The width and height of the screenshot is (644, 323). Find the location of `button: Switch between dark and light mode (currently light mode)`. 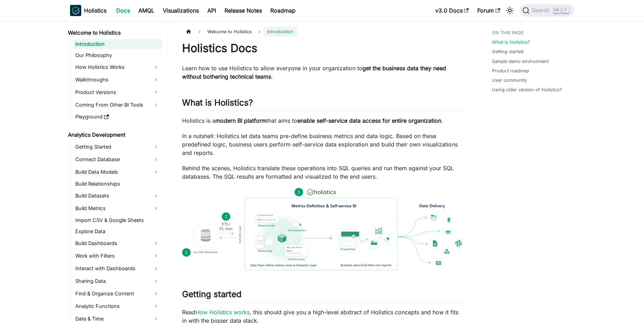

button: Switch between dark and light mode (currently light mode) is located at coordinates (510, 10).